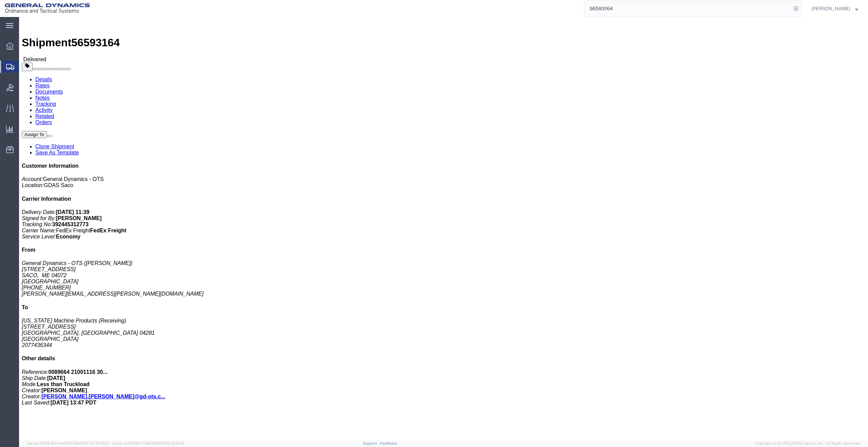 This screenshot has width=868, height=447. What do you see at coordinates (389, 444) in the screenshot?
I see `a: Feedback` at bounding box center [389, 444].